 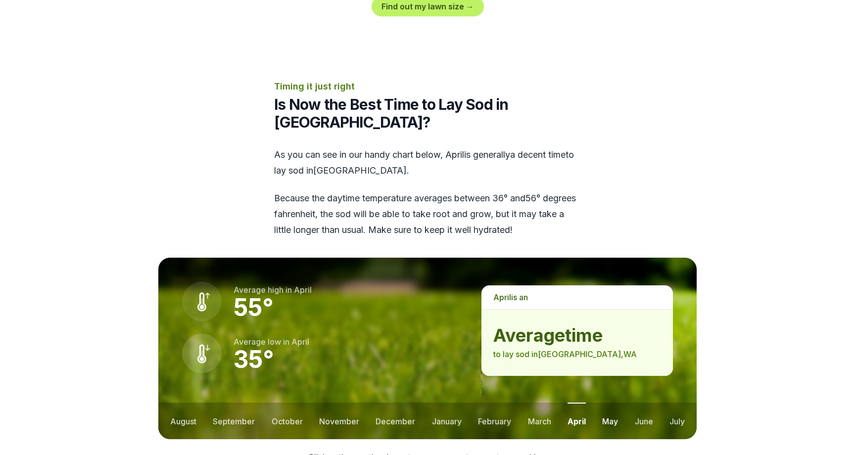 I want to click on p: is a n, so click(x=577, y=297).